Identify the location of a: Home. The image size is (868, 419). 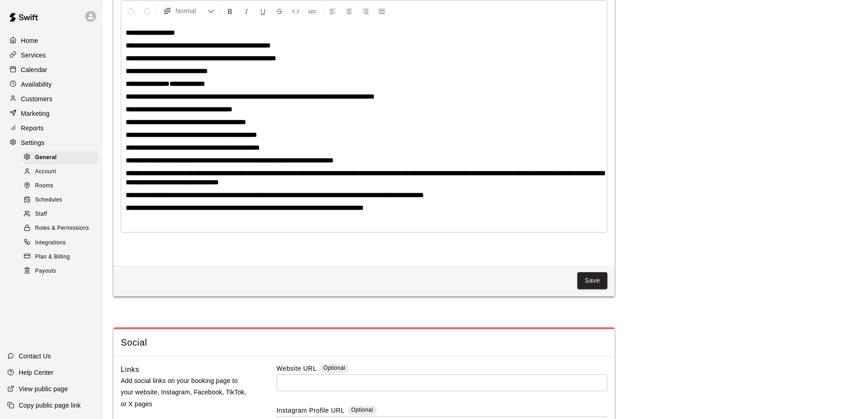
(51, 40).